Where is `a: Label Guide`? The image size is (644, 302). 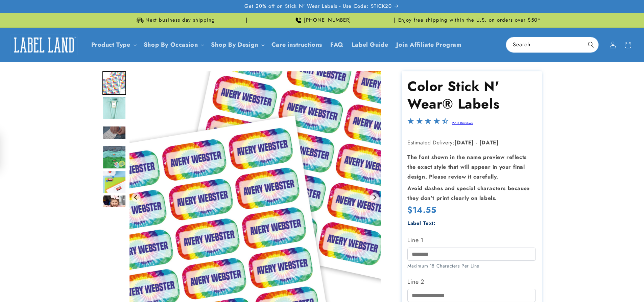 a: Label Guide is located at coordinates (370, 44).